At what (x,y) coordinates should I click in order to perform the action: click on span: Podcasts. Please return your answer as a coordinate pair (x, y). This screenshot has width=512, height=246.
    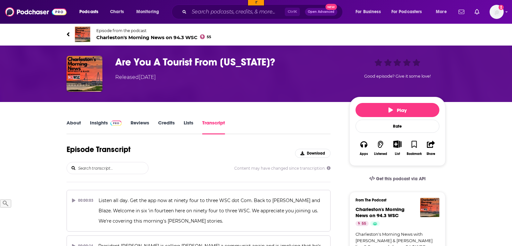
    Looking at the image, I should click on (89, 12).